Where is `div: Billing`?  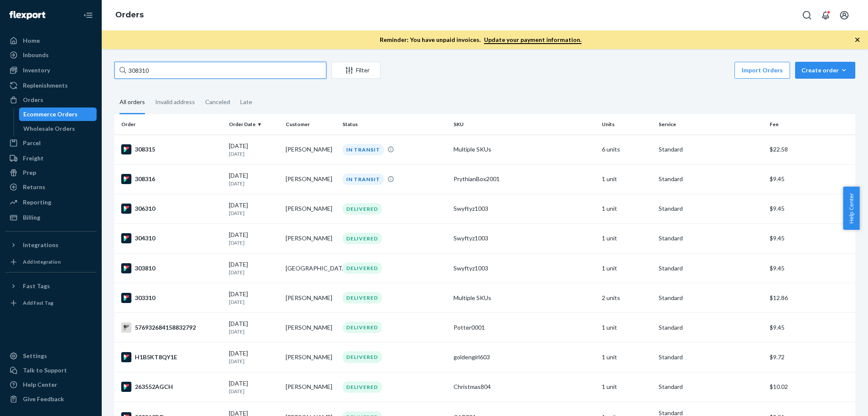
div: Billing is located at coordinates (32, 218).